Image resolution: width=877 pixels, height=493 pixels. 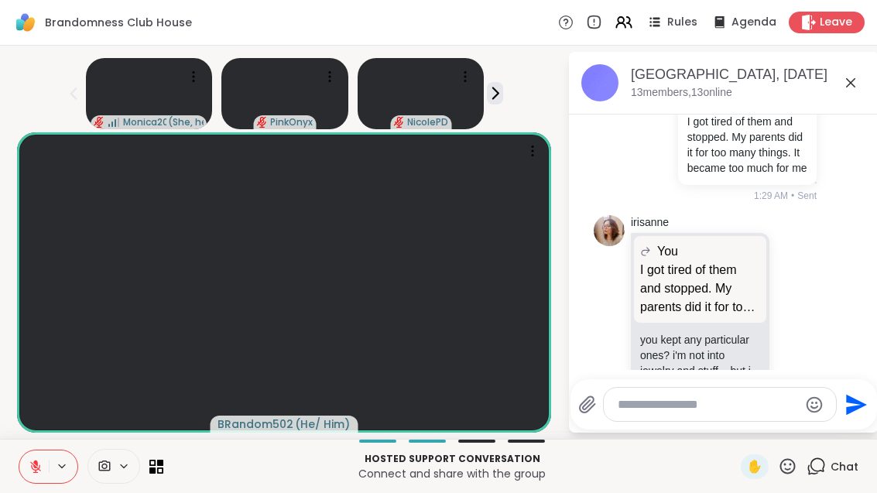 I want to click on span: 1:29 AM, so click(x=771, y=196).